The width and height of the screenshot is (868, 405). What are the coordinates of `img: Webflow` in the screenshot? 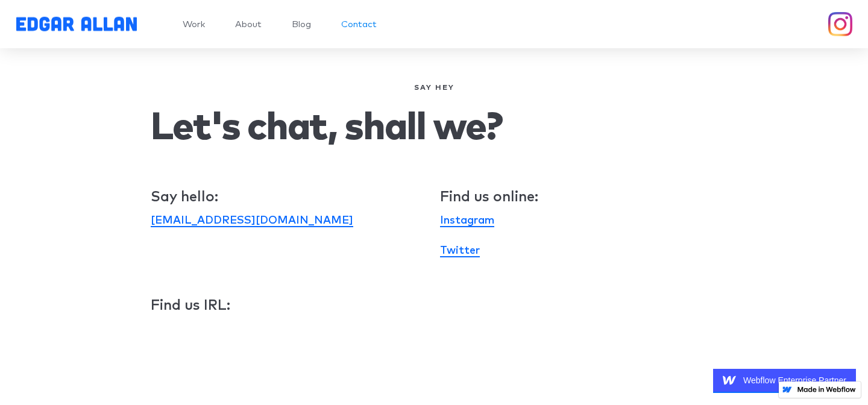 It's located at (729, 381).